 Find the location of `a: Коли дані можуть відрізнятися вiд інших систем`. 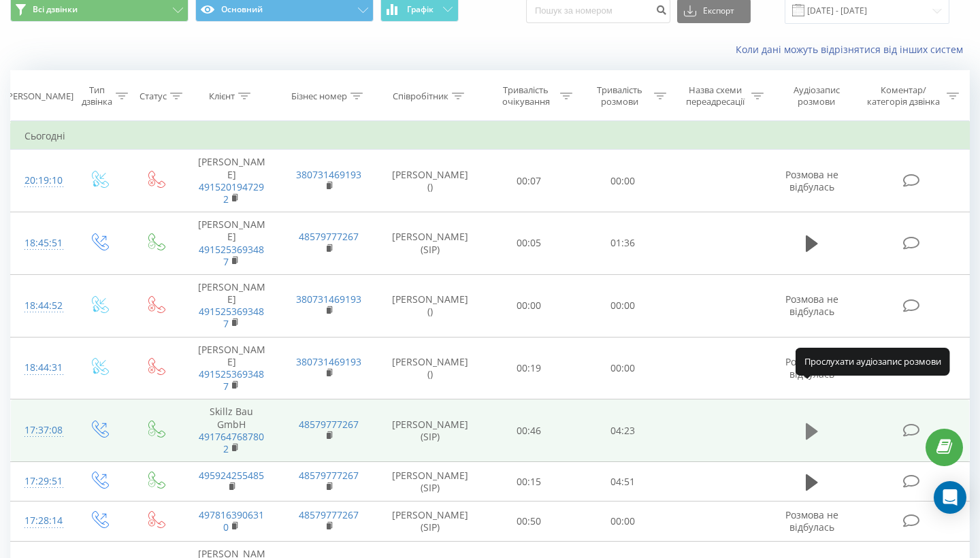

a: Коли дані можуть відрізнятися вiд інших систем is located at coordinates (853, 49).